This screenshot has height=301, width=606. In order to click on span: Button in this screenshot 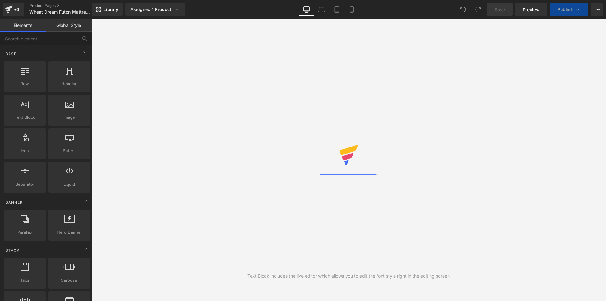, I will do `click(69, 150)`.